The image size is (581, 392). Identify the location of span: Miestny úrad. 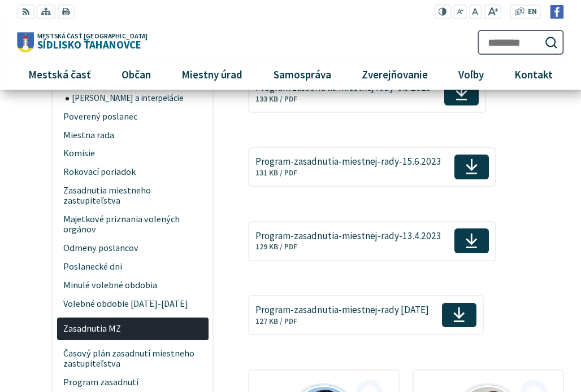
(212, 74).